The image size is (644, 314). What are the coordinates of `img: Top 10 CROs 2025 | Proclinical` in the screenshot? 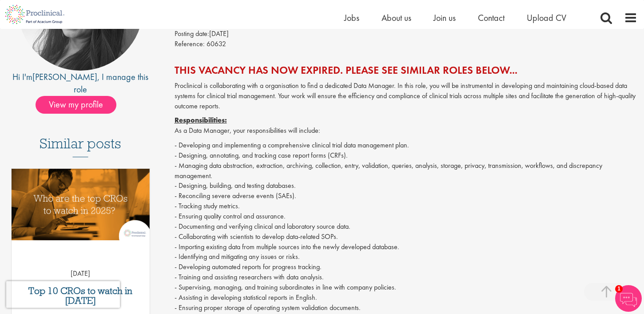 It's located at (81, 204).